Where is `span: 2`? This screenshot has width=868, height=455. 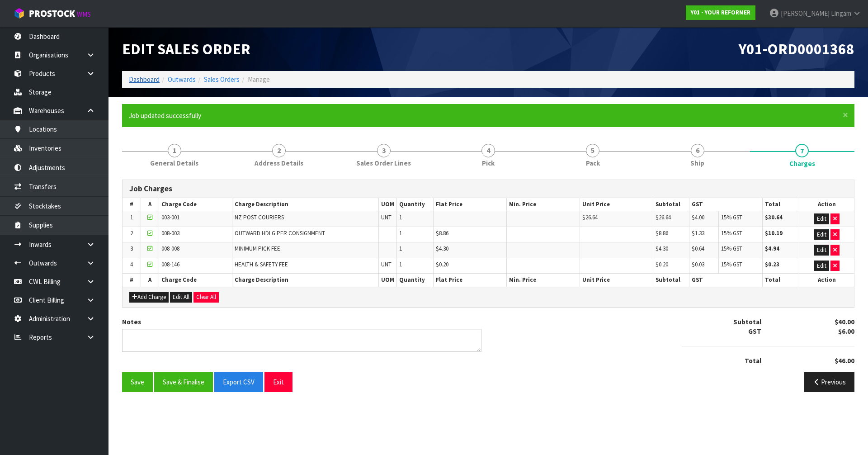 span: 2 is located at coordinates (279, 151).